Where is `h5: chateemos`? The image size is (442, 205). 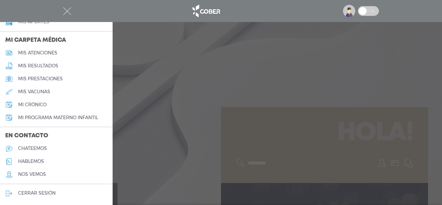 h5: chateemos is located at coordinates (32, 148).